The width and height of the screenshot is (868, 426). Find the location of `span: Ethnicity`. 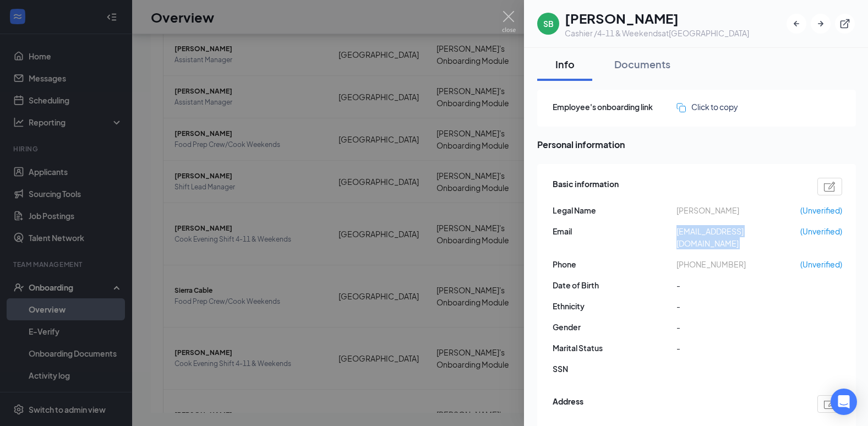

span: Ethnicity is located at coordinates (614, 305).